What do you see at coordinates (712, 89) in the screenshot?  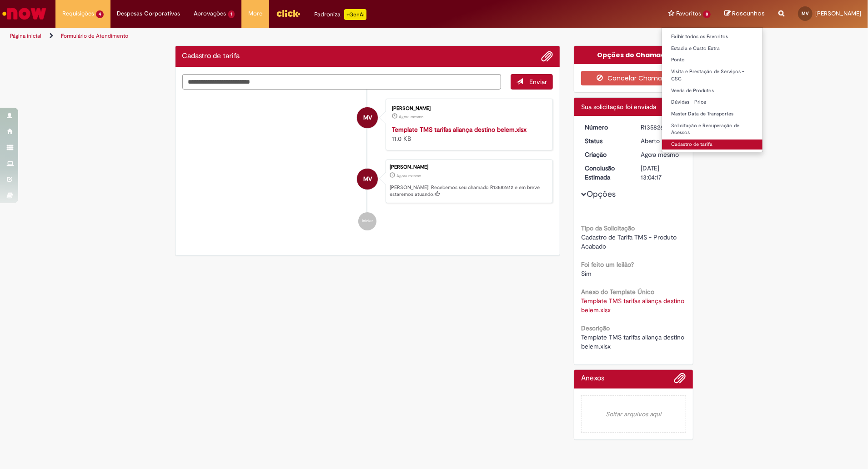 I see `ul: Favoritos` at bounding box center [712, 89].